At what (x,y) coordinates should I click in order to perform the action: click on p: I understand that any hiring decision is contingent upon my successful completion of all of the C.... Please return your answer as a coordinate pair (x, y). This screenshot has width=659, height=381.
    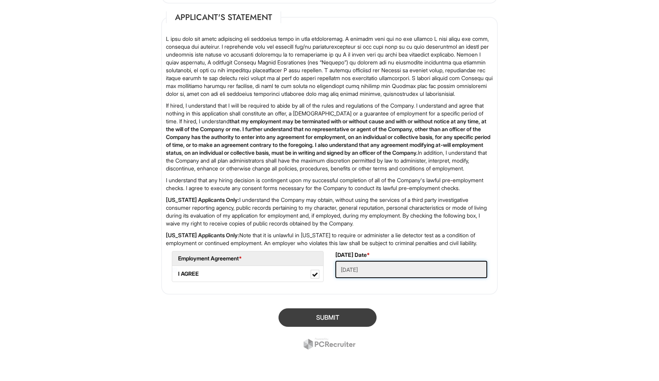
    Looking at the image, I should click on (330, 184).